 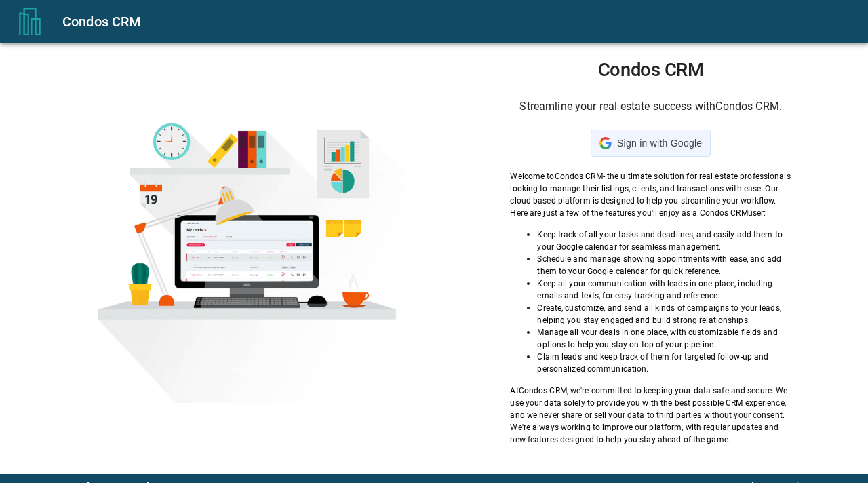 What do you see at coordinates (659, 143) in the screenshot?
I see `span: Sign in with Google` at bounding box center [659, 143].